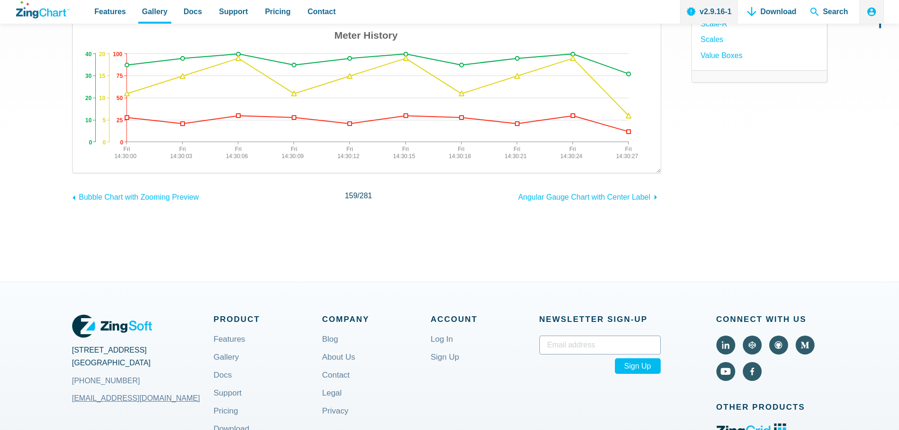 The image size is (899, 430). Describe the element at coordinates (110, 11) in the screenshot. I see `span: Features` at that location.